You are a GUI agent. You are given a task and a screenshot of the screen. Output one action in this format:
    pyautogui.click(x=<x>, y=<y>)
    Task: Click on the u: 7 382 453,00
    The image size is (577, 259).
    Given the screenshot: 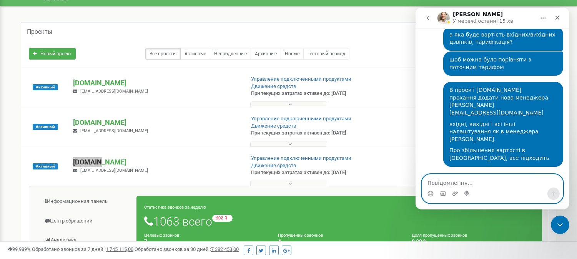 What is the action you would take?
    pyautogui.click(x=225, y=249)
    